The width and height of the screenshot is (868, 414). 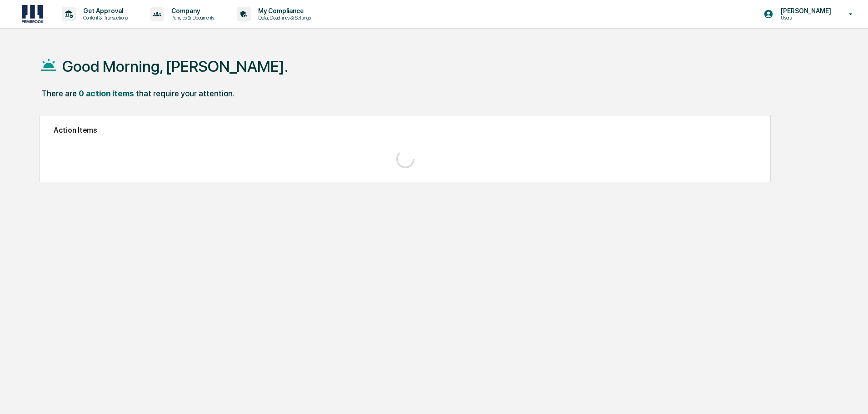 I want to click on div: There are, so click(x=59, y=93).